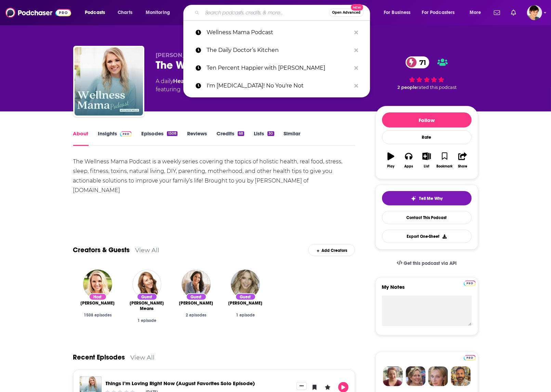  What do you see at coordinates (421, 62) in the screenshot?
I see `span: 71` at bounding box center [421, 62].